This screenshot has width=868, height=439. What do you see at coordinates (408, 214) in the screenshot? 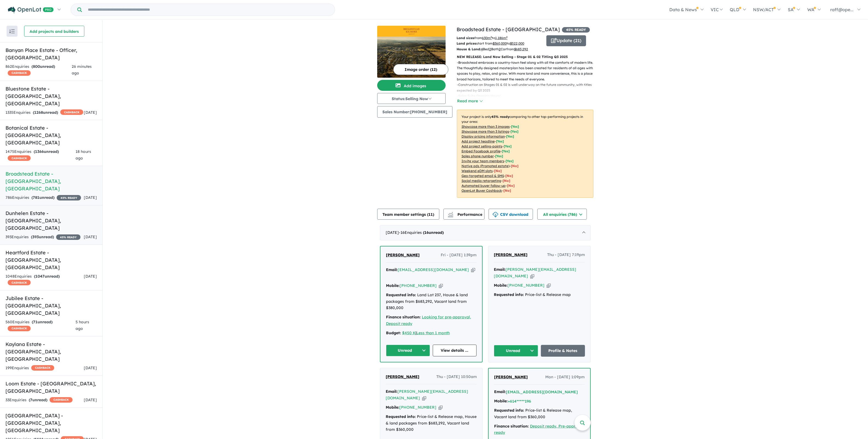
I see `button: Team member settings (11)` at bounding box center [408, 214].